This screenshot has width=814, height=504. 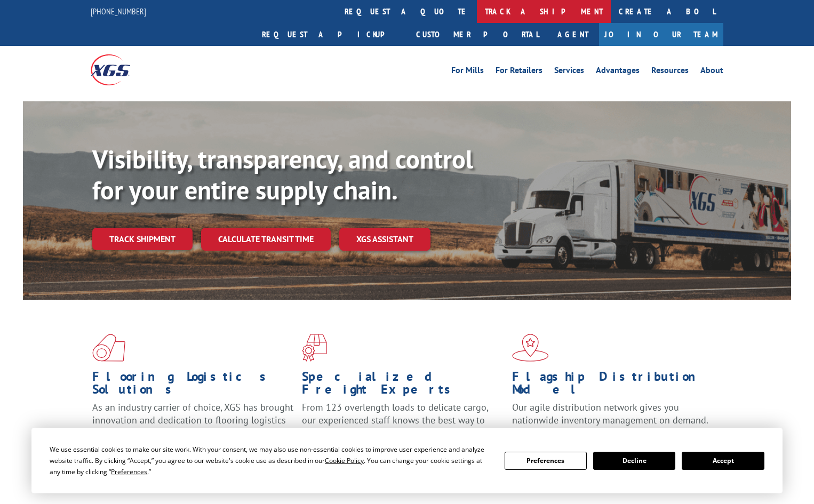 I want to click on a: For Mills, so click(x=467, y=72).